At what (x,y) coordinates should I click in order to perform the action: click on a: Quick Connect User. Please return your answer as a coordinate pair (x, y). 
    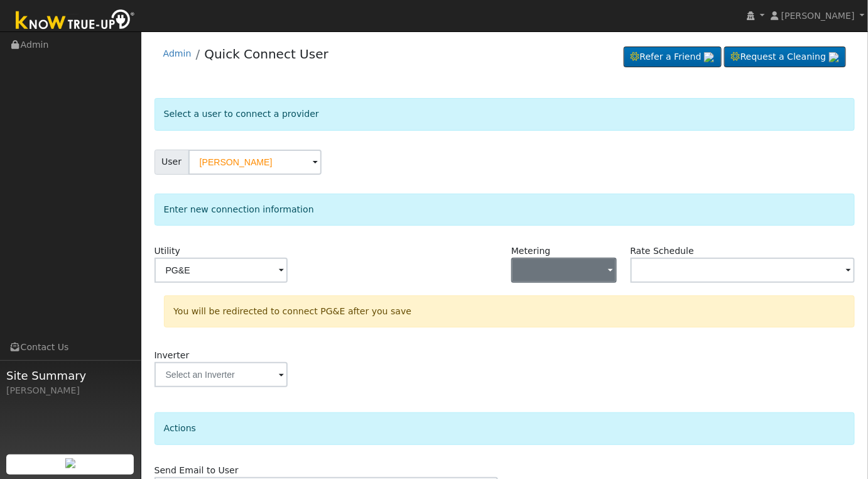
    Looking at the image, I should click on (267, 54).